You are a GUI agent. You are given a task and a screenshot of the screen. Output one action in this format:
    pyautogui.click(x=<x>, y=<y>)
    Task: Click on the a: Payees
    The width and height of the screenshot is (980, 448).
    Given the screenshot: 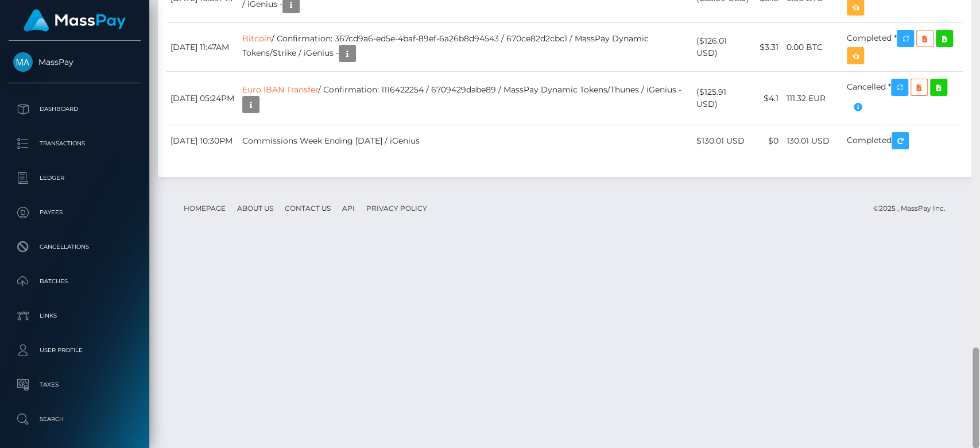 What is the action you would take?
    pyautogui.click(x=75, y=213)
    